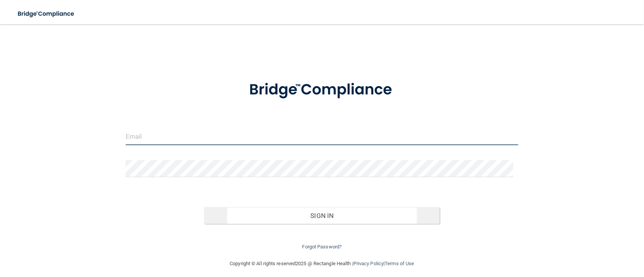 This screenshot has width=644, height=277. What do you see at coordinates (322, 246) in the screenshot?
I see `a: Forgot Password?` at bounding box center [322, 246].